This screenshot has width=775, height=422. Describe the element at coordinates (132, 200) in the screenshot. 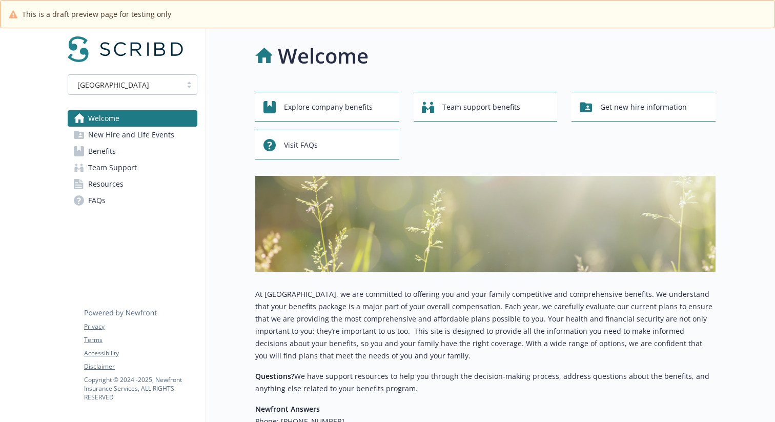

I see `a: FAQs` at that location.